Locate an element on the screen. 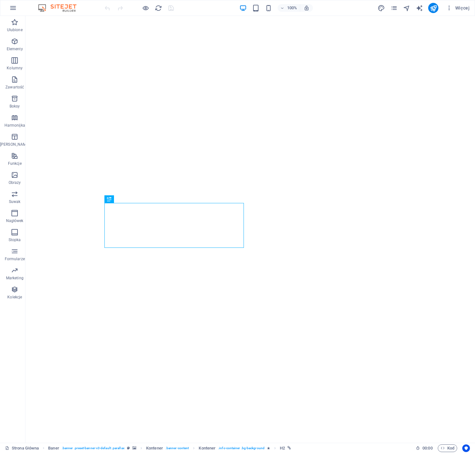  button: Usercentrics is located at coordinates (466, 448).